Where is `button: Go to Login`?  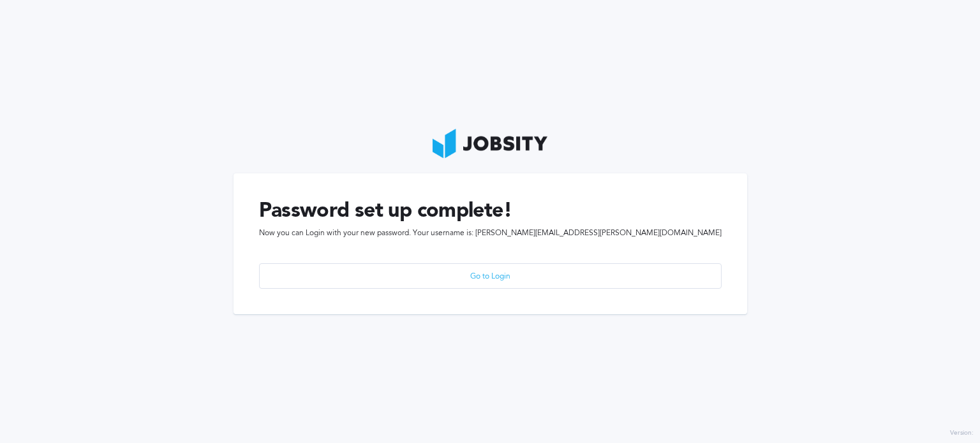
button: Go to Login is located at coordinates (490, 276).